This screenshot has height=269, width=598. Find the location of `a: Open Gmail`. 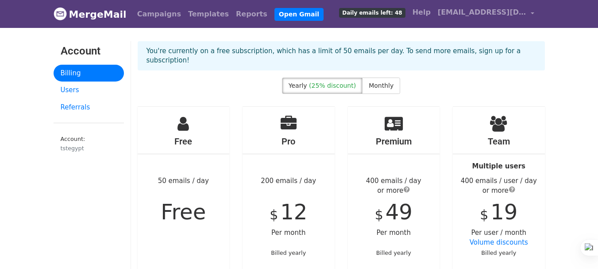

a: Open Gmail is located at coordinates (299, 14).